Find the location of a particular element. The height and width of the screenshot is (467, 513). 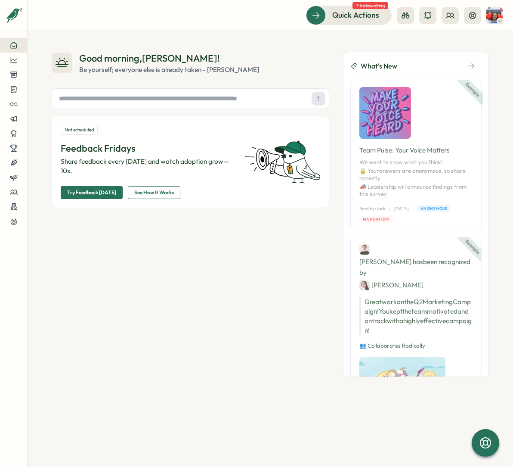

span: See How It Works is located at coordinates (154, 192).